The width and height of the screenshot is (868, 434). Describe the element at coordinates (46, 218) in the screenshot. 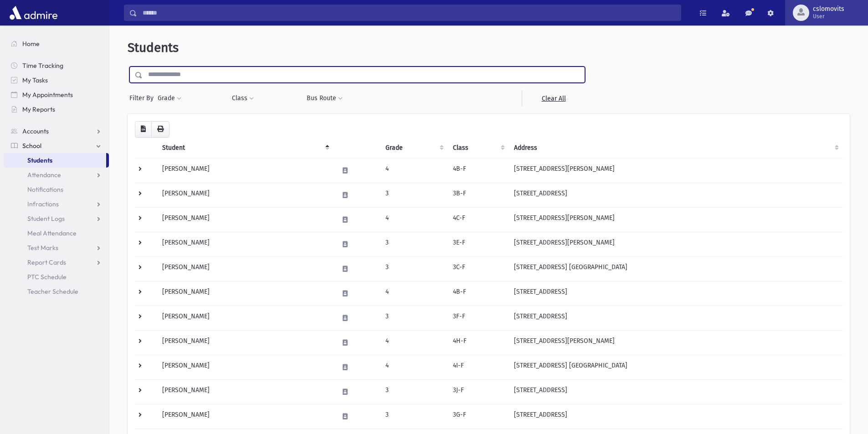

I see `span: Student Logs` at that location.